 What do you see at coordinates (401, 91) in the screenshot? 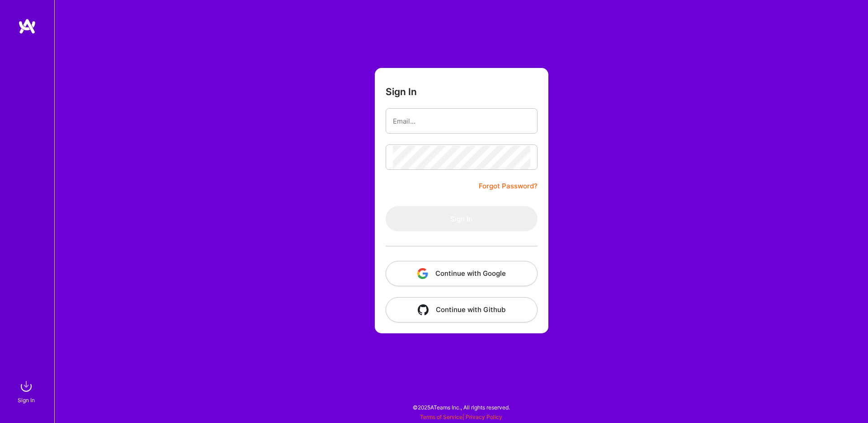
I see `h3: Sign In` at bounding box center [401, 91].